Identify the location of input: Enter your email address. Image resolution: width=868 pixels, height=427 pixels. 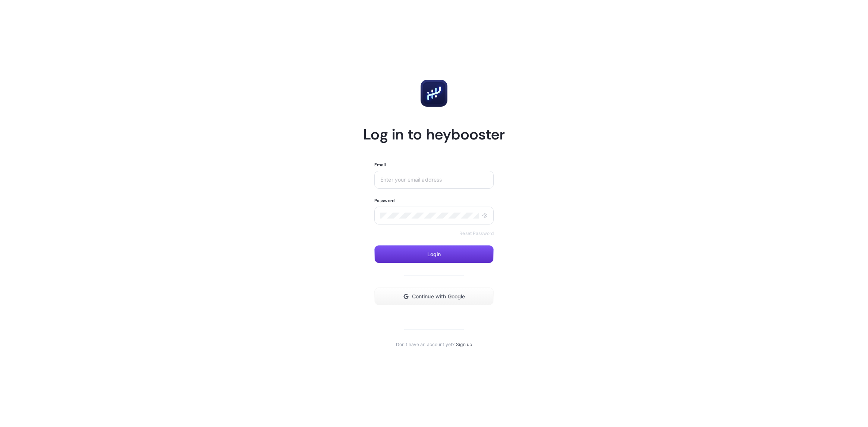
(434, 180).